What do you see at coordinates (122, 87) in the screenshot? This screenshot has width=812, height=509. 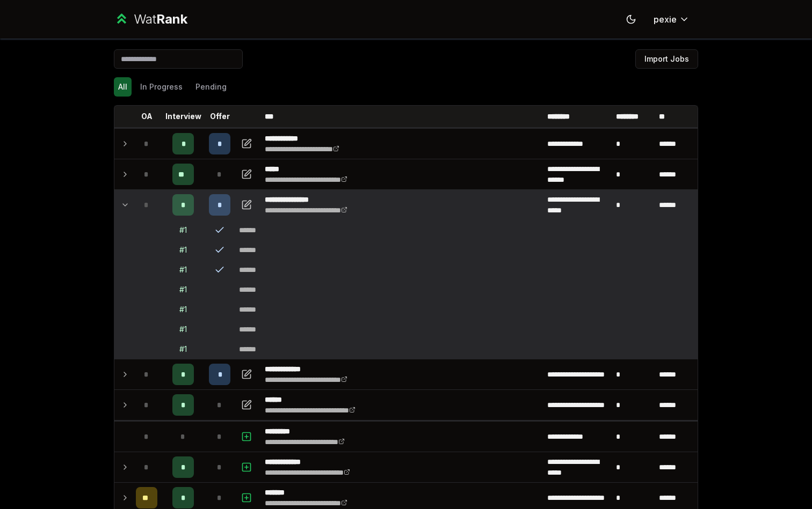 I see `button: All` at bounding box center [122, 87].